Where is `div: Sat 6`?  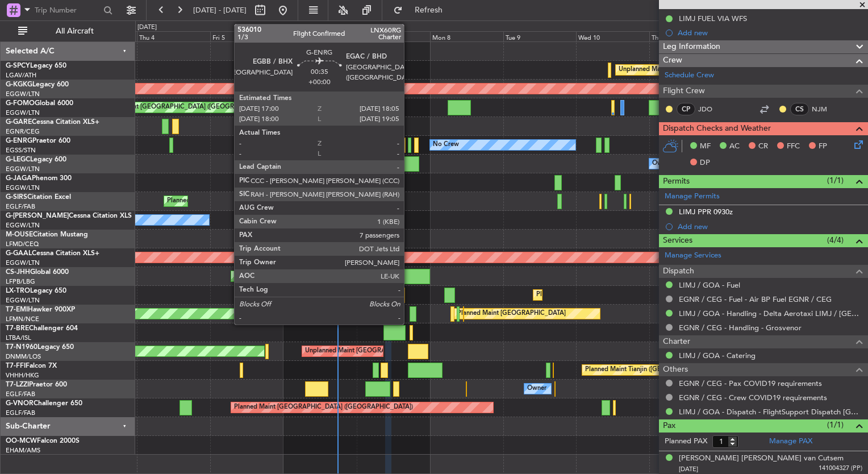
div: Sat 6 is located at coordinates (320, 36).